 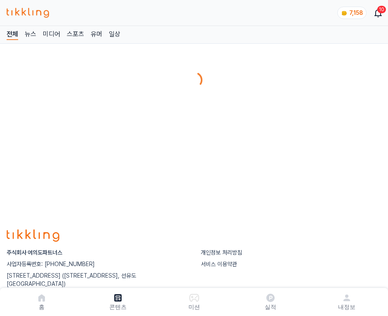 I want to click on img: logo, so click(x=33, y=235).